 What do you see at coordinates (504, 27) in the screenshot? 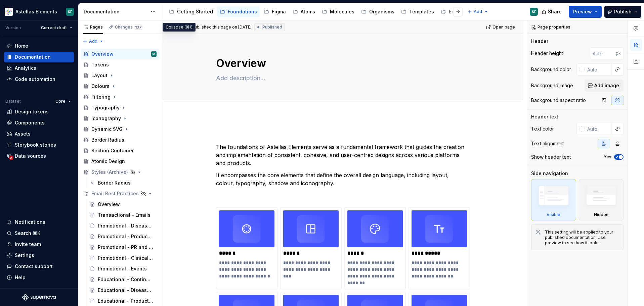
I see `span: Open page` at bounding box center [504, 27].